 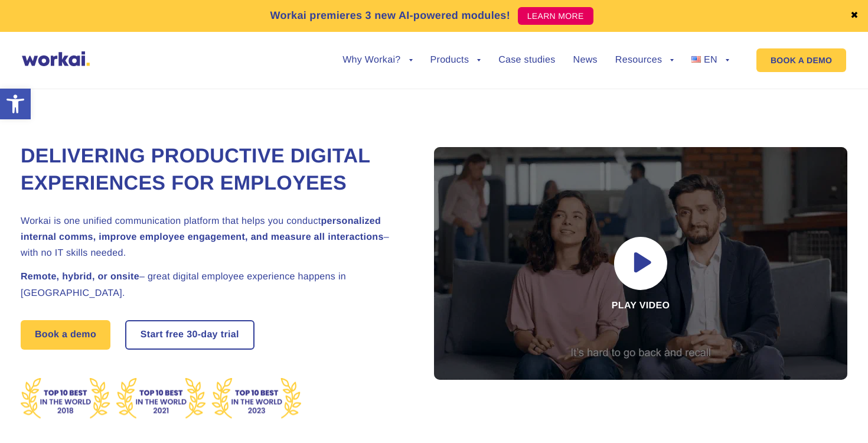 What do you see at coordinates (456, 61) in the screenshot?
I see `a: Products` at bounding box center [456, 61].